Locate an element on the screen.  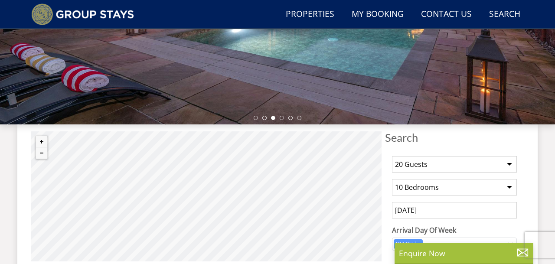
input: Arrival Date is located at coordinates (454, 210).